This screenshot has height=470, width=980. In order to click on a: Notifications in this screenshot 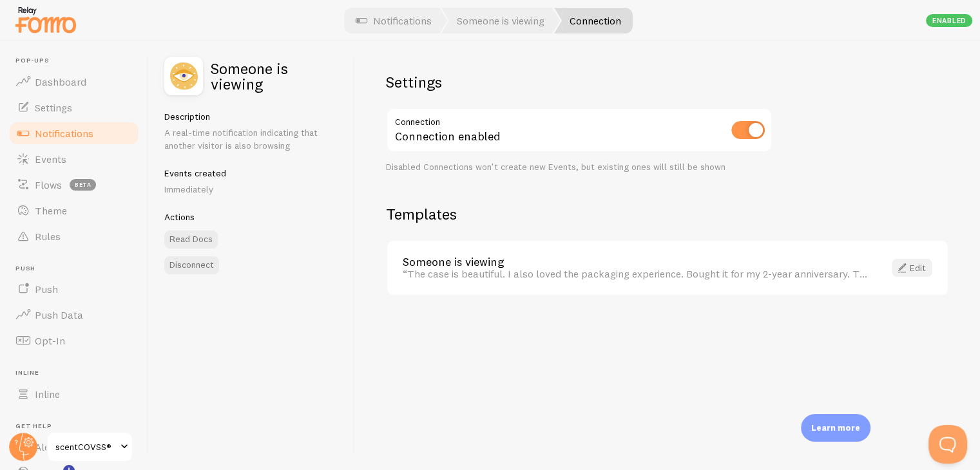, I will do `click(74, 133)`.